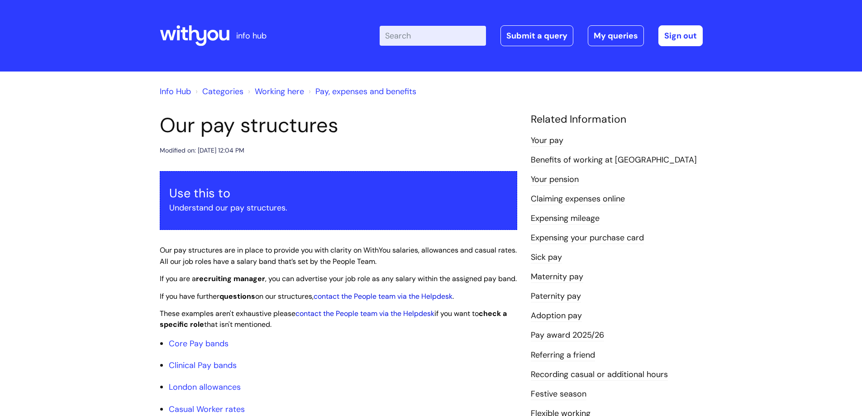  Describe the element at coordinates (587, 238) in the screenshot. I see `a: Expensing your purchase card` at that location.